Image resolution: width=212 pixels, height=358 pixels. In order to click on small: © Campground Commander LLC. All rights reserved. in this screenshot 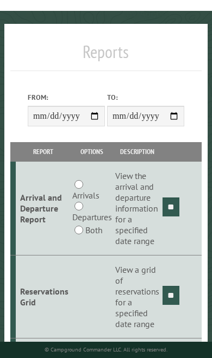, I will do `click(106, 350)`.